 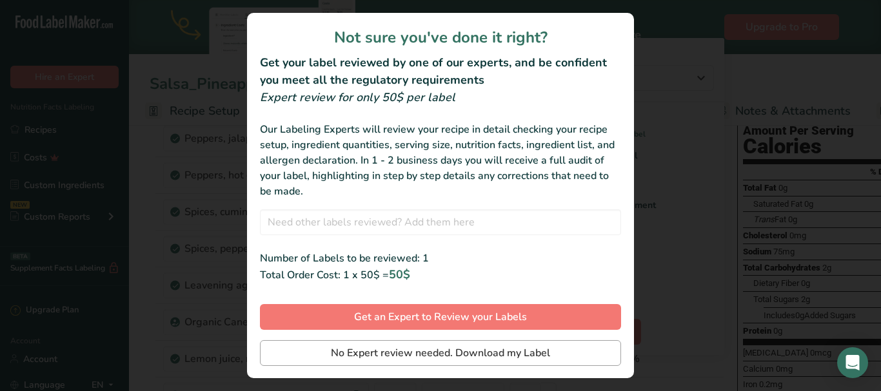 What do you see at coordinates (440, 353) in the screenshot?
I see `span: No Expert review needed. Download my Label` at bounding box center [440, 353].